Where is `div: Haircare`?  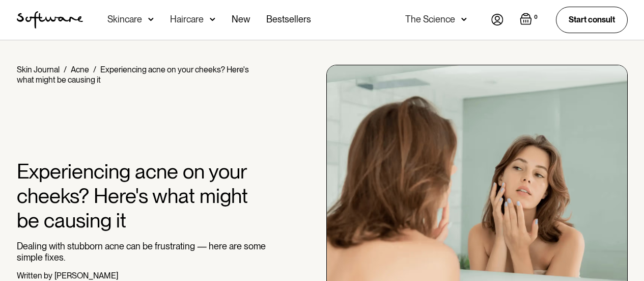
div: Haircare is located at coordinates (187, 19).